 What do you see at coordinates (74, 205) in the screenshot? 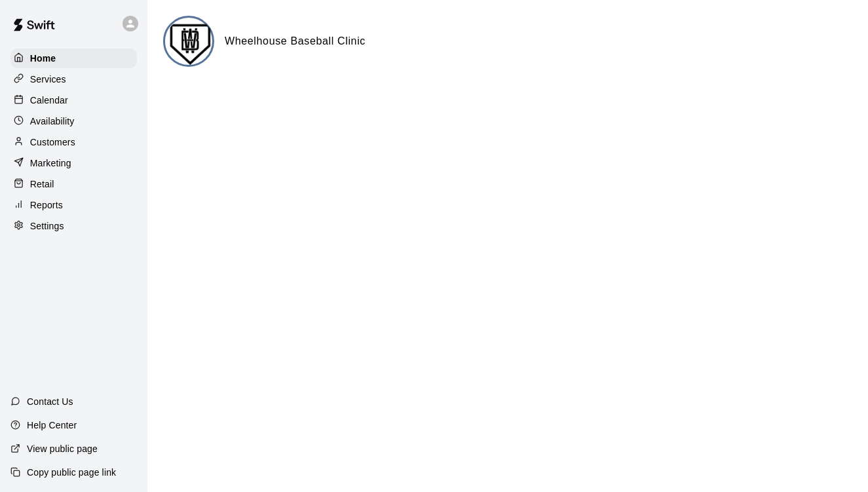
I see `a: Reports` at bounding box center [74, 205].